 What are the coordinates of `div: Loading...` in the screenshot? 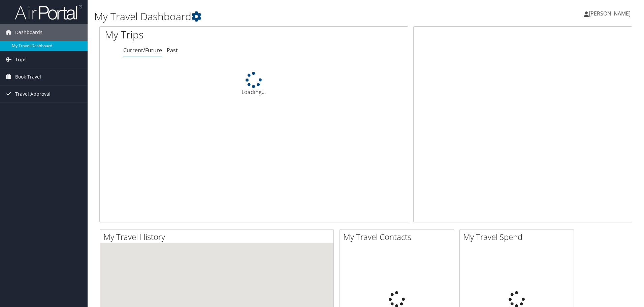 It's located at (253, 84).